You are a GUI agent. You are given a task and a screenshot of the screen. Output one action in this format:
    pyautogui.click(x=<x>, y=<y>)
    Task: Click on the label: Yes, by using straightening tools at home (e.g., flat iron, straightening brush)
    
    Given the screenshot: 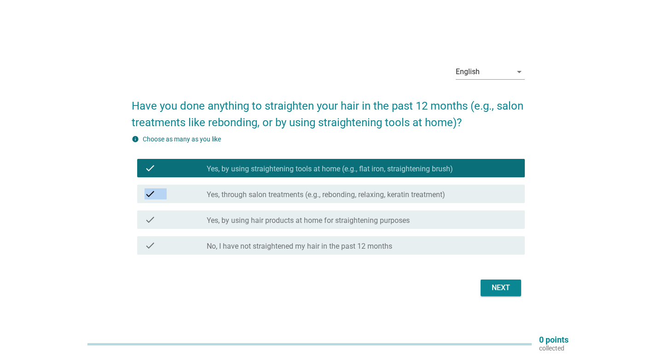 What is the action you would take?
    pyautogui.click(x=330, y=169)
    